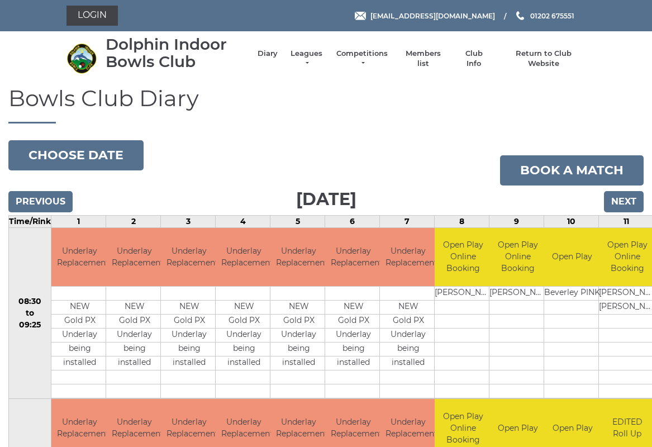 The image size is (652, 447). What do you see at coordinates (243, 221) in the screenshot?
I see `td: 4` at bounding box center [243, 221].